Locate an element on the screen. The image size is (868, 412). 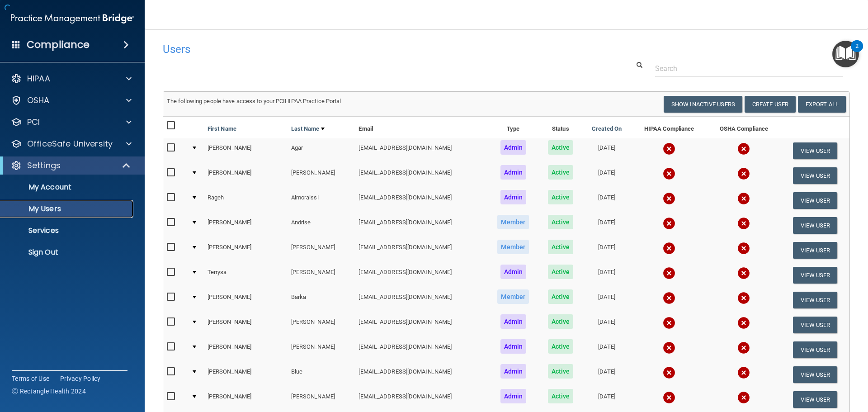
div: 2 is located at coordinates (857, 52).